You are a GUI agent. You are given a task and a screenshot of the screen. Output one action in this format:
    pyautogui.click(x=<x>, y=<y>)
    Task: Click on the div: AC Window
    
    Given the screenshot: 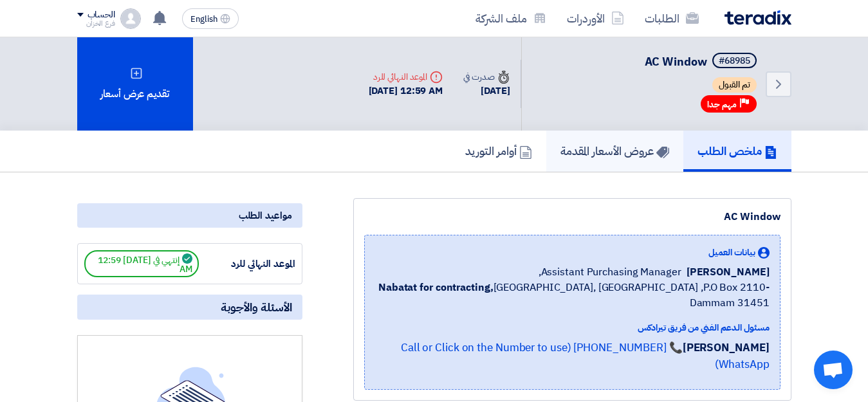 What is the action you would take?
    pyautogui.click(x=572, y=217)
    